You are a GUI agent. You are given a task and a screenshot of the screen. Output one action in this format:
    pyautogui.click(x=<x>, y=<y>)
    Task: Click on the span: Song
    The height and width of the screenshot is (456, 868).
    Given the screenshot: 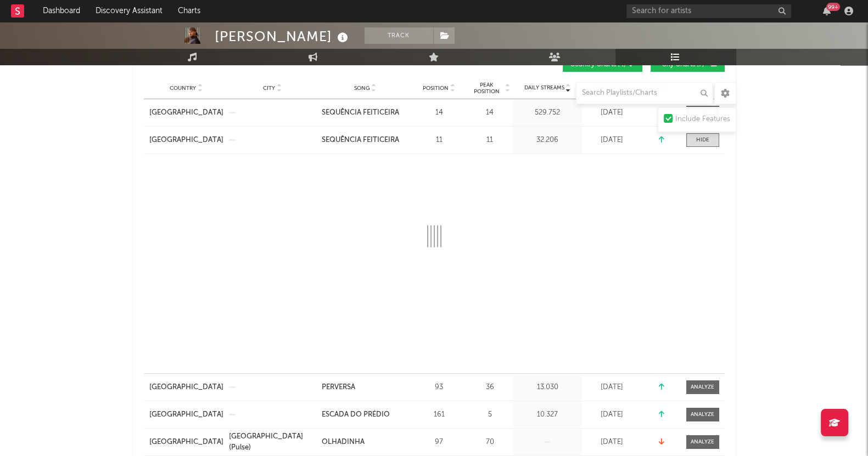 What is the action you would take?
    pyautogui.click(x=362, y=88)
    